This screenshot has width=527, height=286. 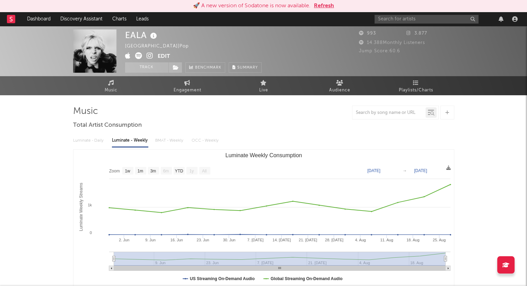 What do you see at coordinates (222, 279) in the screenshot?
I see `text: US Streaming On-Demand Audio` at bounding box center [222, 279].